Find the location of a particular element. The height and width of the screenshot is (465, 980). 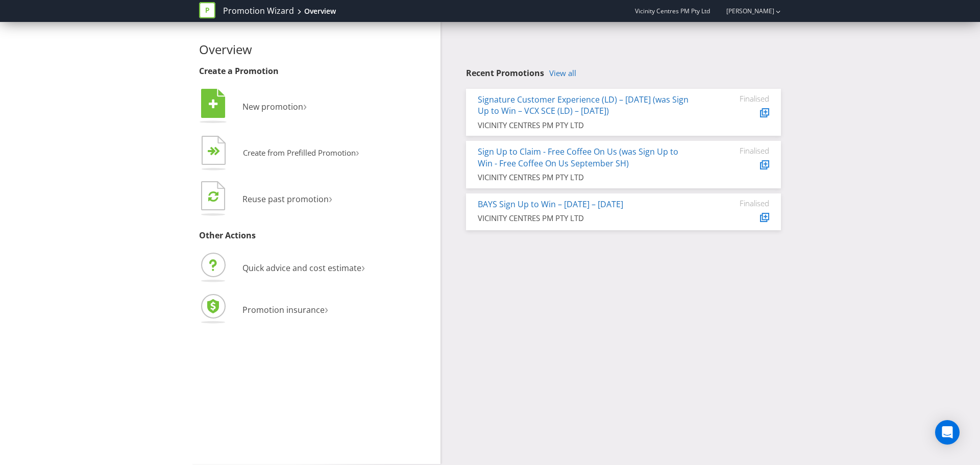

a: Promotion insurance› is located at coordinates (263, 310).